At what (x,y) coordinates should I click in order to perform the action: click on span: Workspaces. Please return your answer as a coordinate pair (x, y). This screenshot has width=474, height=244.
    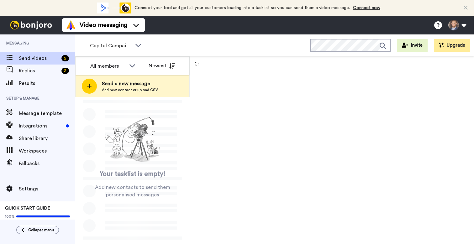
    Looking at the image, I should click on (47, 151).